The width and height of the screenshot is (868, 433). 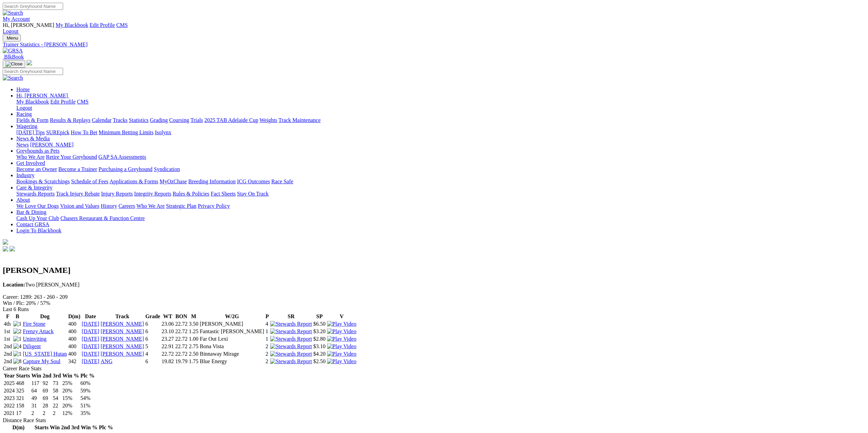 What do you see at coordinates (27, 126) in the screenshot?
I see `a: Wagering` at bounding box center [27, 126].